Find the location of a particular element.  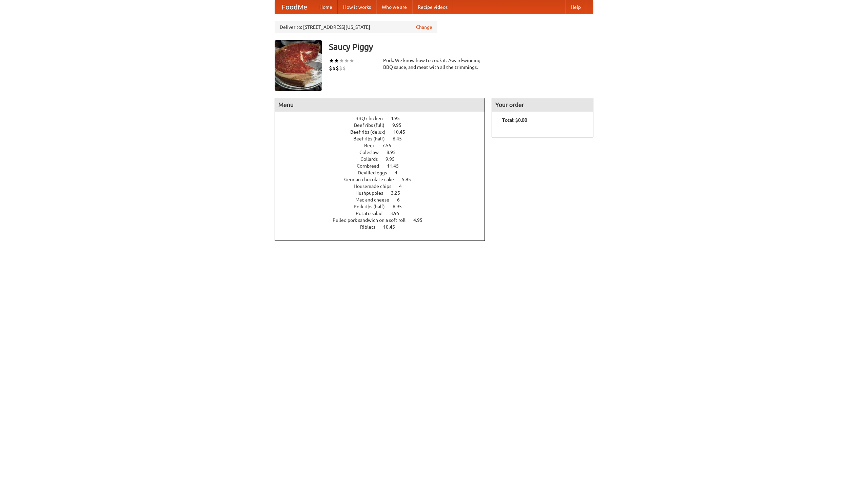

a: Riblets 10.45 is located at coordinates (384, 227).